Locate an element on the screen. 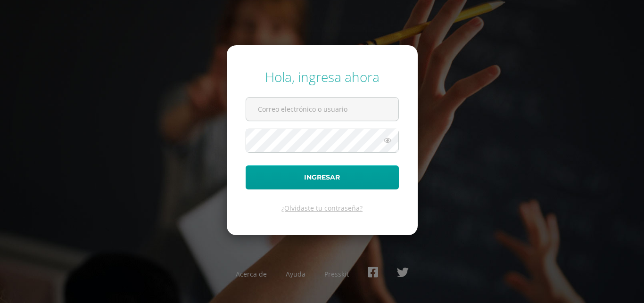  a: Acerca de is located at coordinates (251, 274).